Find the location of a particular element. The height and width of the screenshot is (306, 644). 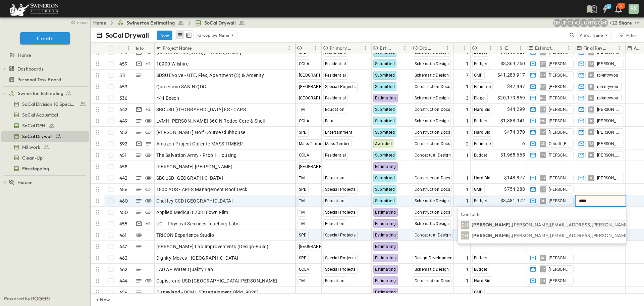

p: Project Name is located at coordinates (177, 48).